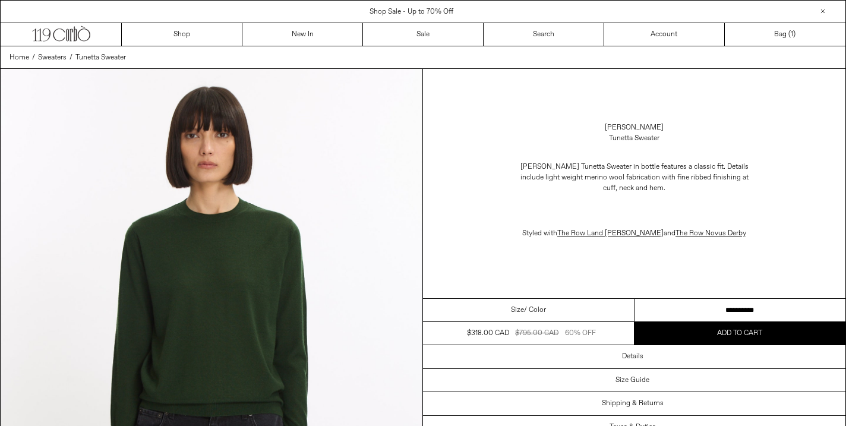 This screenshot has width=846, height=426. Describe the element at coordinates (537, 333) in the screenshot. I see `div: $795.00 CAD` at that location.